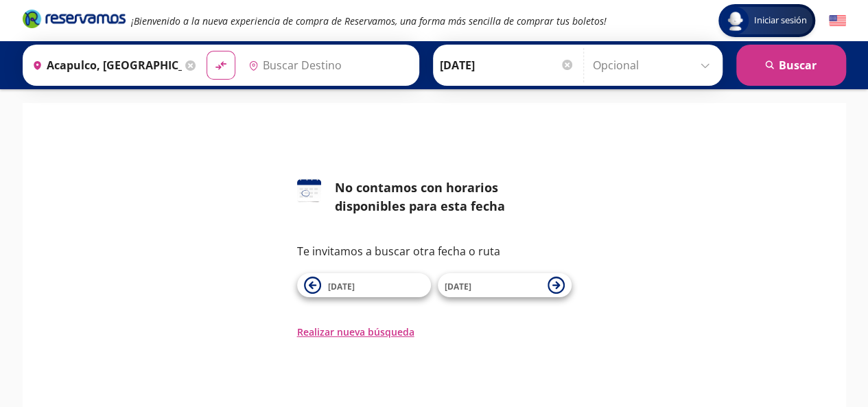 Image resolution: width=868 pixels, height=407 pixels. What do you see at coordinates (74, 21) in the screenshot?
I see `a: Brand Logo` at bounding box center [74, 21].